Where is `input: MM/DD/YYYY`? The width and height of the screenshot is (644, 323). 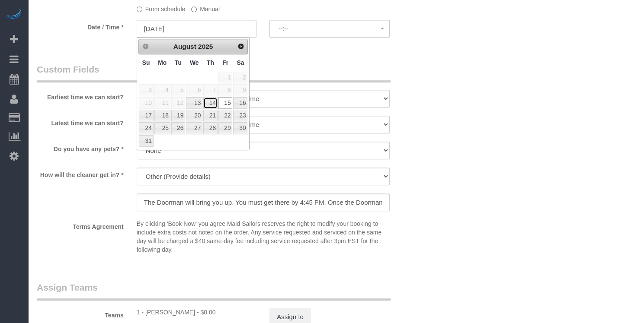
input: MM/DD/YYYY is located at coordinates (197, 28).